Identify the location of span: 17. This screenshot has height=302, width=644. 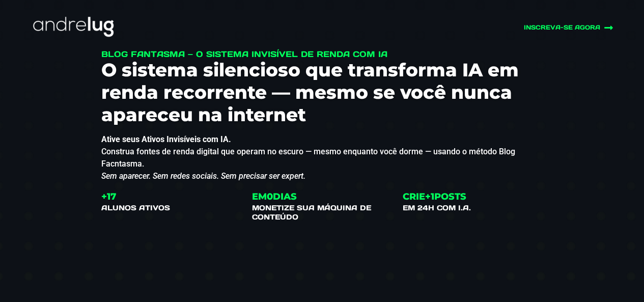
(111, 196).